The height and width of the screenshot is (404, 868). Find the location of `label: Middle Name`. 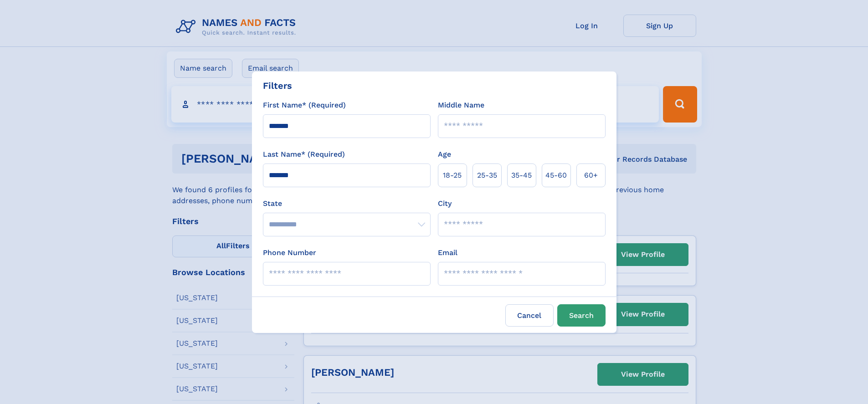

label: Middle Name is located at coordinates (461, 105).